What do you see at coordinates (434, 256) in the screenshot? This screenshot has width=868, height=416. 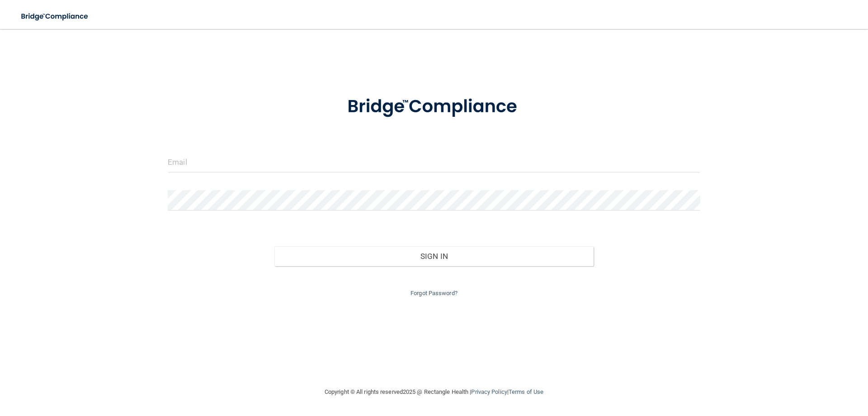 I see `button: Sign In` at bounding box center [434, 256].